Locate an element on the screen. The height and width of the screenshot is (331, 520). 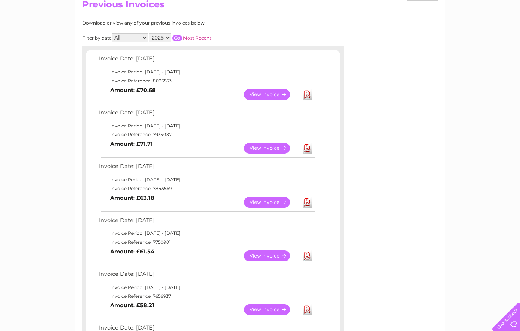
a: Energy is located at coordinates (415, 34).